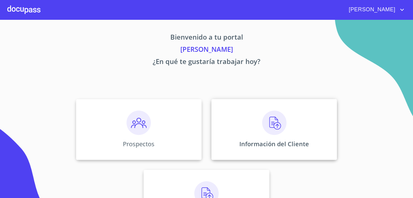 The width and height of the screenshot is (413, 198). What do you see at coordinates (275, 123) in the screenshot?
I see `img: carga.png` at bounding box center [275, 123].